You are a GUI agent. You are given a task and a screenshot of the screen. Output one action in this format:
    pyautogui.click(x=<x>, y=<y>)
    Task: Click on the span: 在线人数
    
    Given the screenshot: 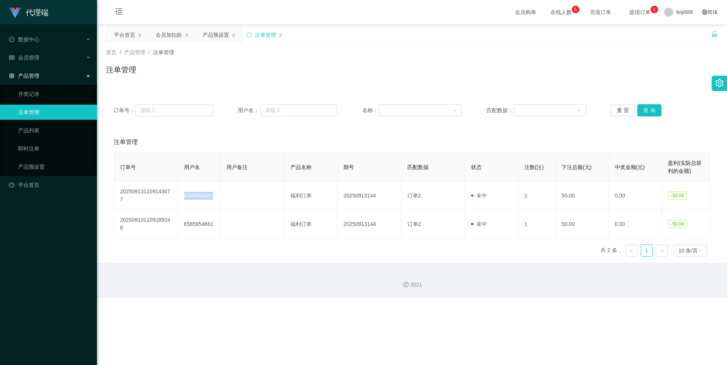 What is the action you would take?
    pyautogui.click(x=561, y=12)
    